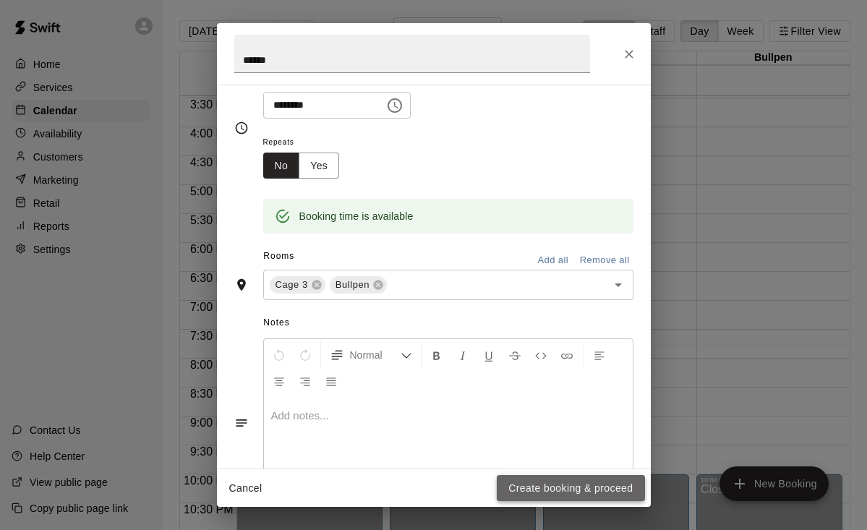 This screenshot has width=867, height=530. Describe the element at coordinates (246, 488) in the screenshot. I see `button: Cancel` at that location.